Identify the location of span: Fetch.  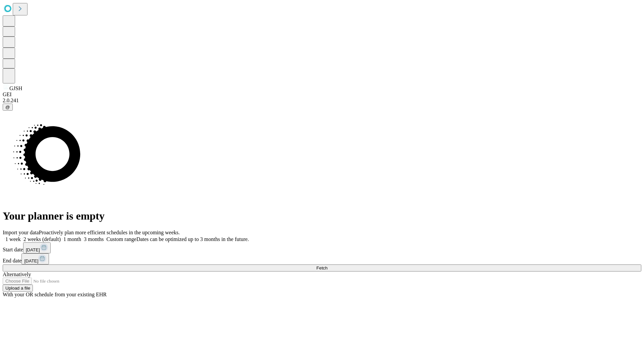
(322, 268).